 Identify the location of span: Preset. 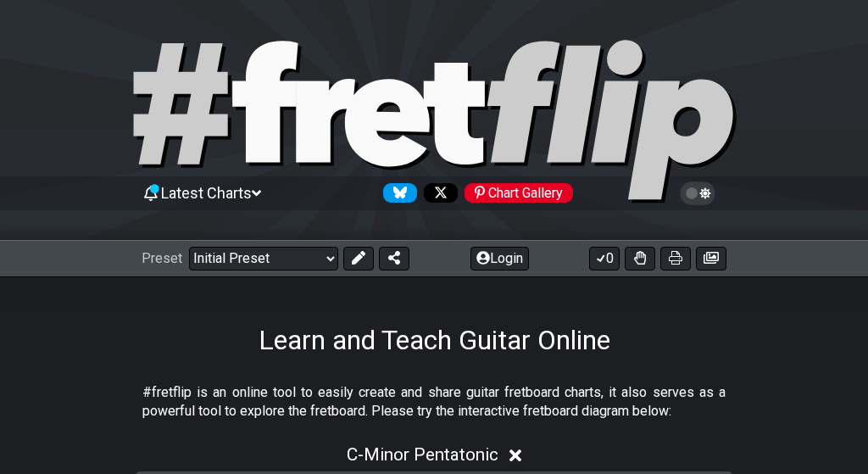
(162, 257).